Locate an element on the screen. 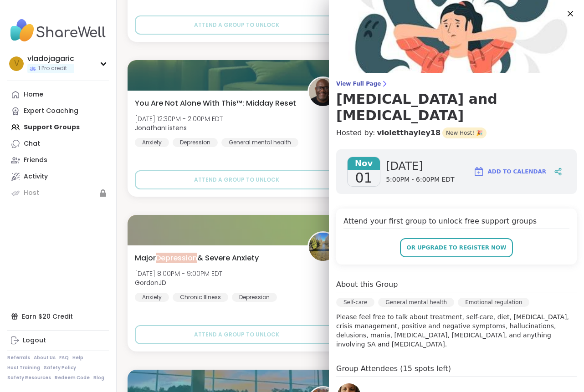 The height and width of the screenshot is (392, 584). div: Activity is located at coordinates (36, 177).